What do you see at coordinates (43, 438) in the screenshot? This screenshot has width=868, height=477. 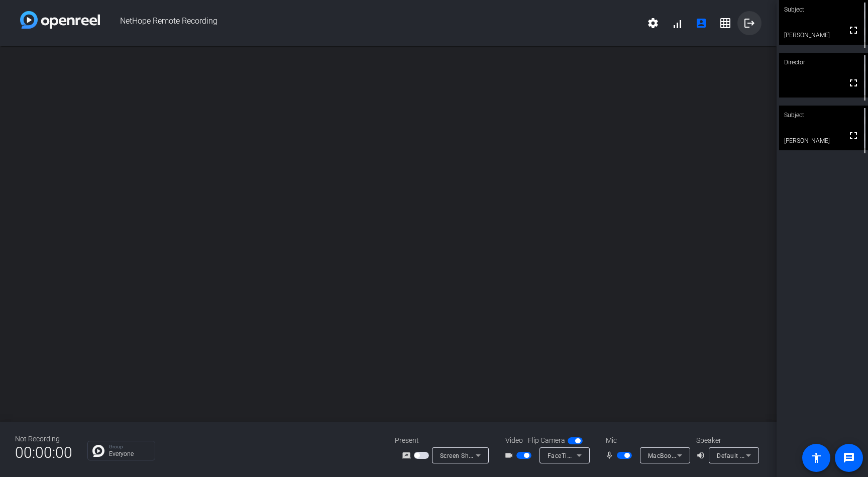 I see `div: Not Recording` at bounding box center [43, 438].